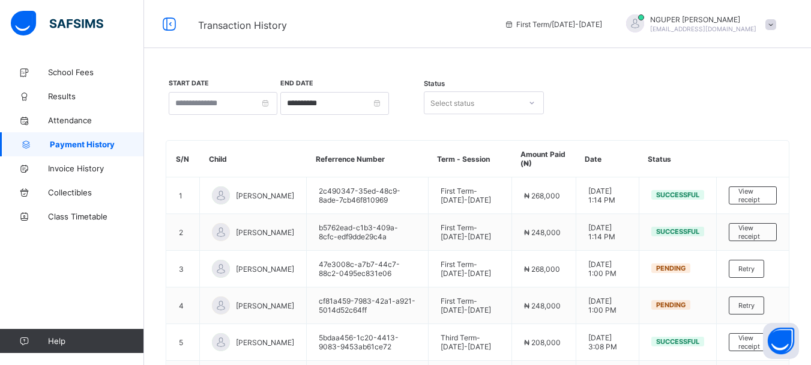 Image resolution: width=811 pixels, height=365 pixels. I want to click on span: Results, so click(96, 96).